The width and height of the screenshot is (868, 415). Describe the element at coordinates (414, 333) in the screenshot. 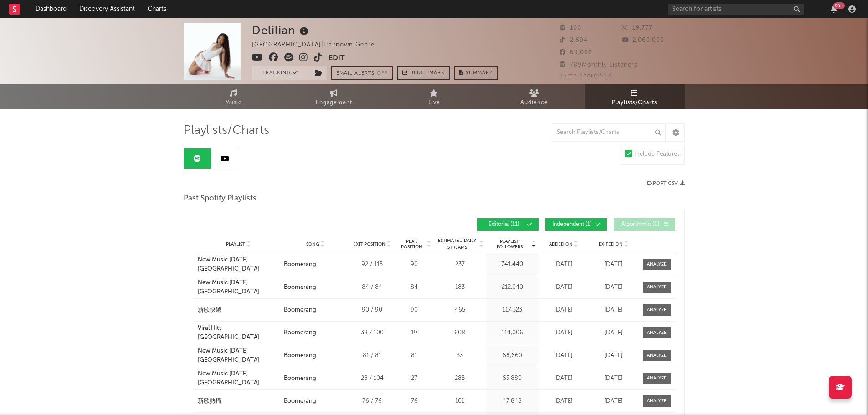

I see `div: 19` at that location.